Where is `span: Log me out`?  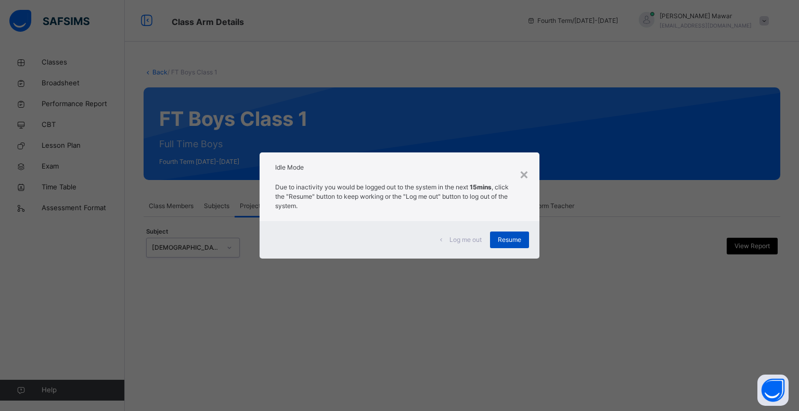
span: Log me out is located at coordinates (465, 240).